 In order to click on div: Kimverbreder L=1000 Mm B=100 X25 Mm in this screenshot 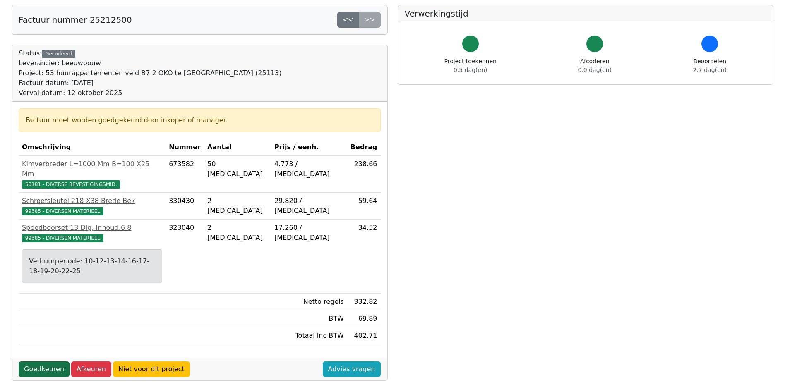, I will do `click(92, 169)`.